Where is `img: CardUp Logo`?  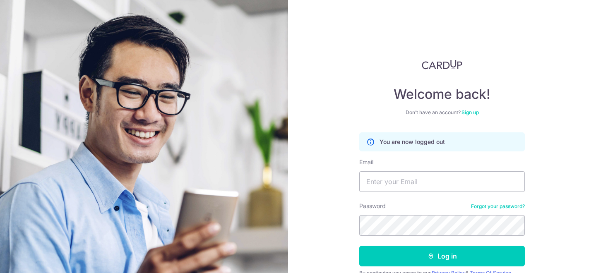 img: CardUp Logo is located at coordinates (442, 65).